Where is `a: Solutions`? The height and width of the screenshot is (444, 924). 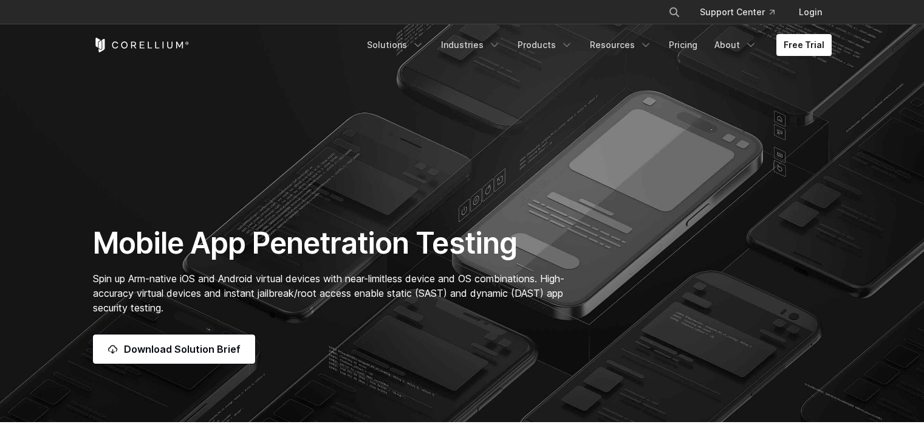
a: Solutions is located at coordinates (396, 45).